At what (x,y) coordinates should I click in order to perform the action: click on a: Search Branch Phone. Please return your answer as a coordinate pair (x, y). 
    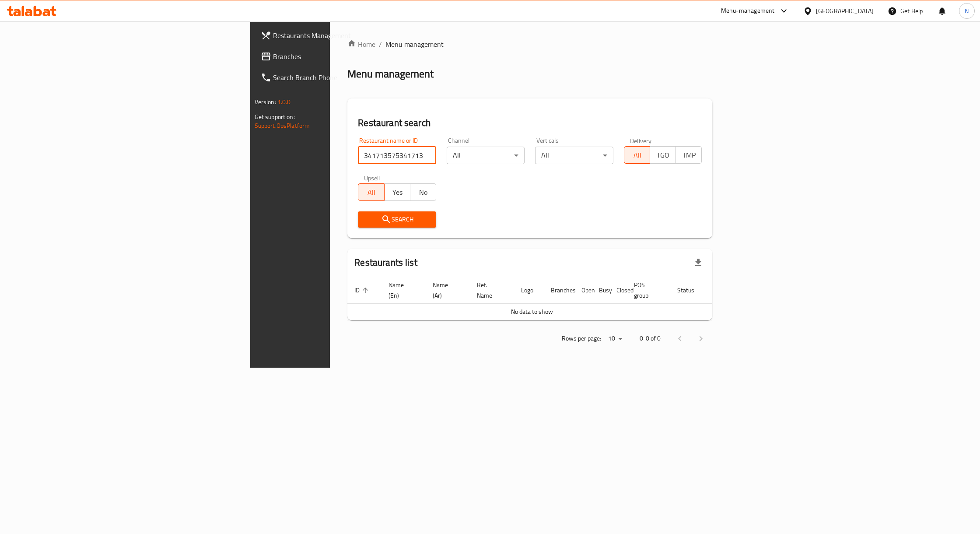
    Looking at the image, I should click on (334, 78).